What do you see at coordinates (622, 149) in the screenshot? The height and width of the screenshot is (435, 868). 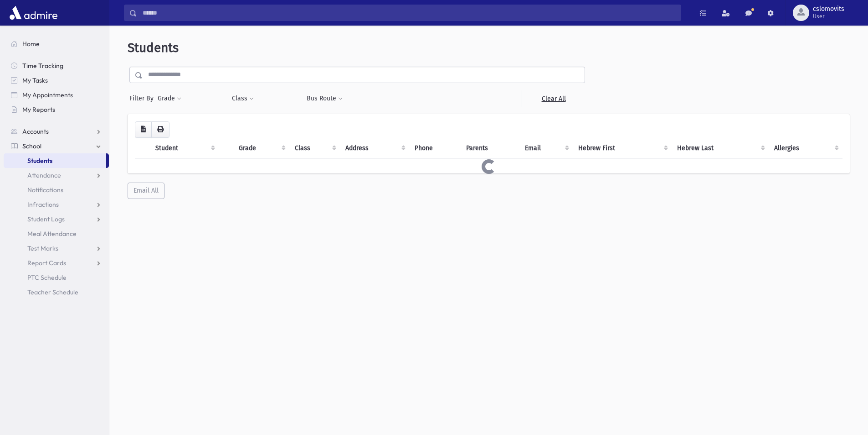 I see `th: Hebrew First` at bounding box center [622, 149].